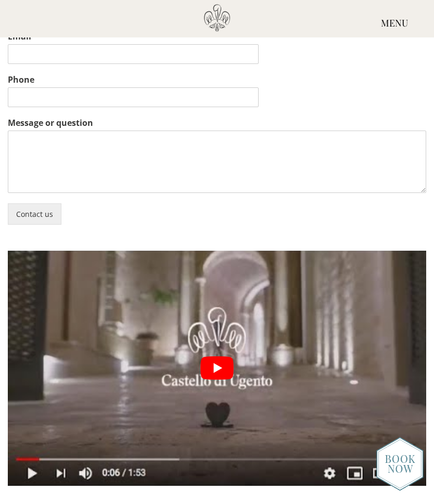 The image size is (434, 504). What do you see at coordinates (35, 214) in the screenshot?
I see `button: Contact us` at bounding box center [35, 214].